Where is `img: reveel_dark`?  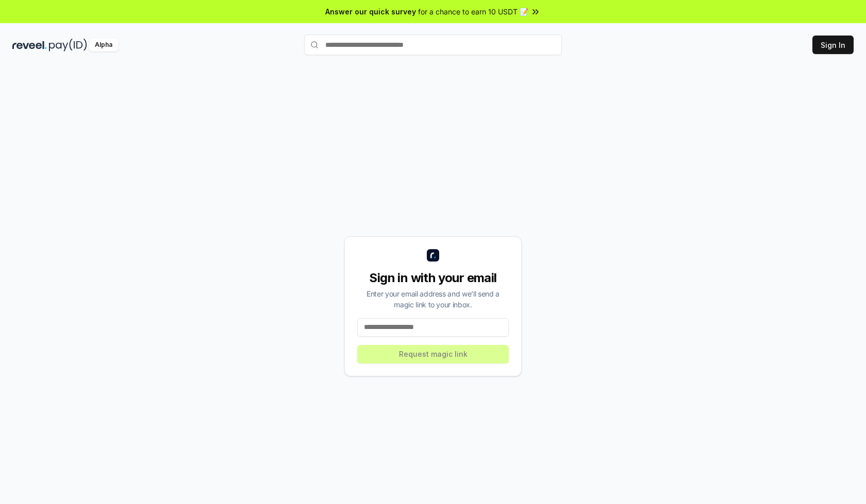 img: reveel_dark is located at coordinates (30, 45).